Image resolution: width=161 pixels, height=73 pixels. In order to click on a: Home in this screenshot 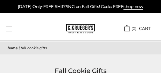, I will do `click(13, 48)`.